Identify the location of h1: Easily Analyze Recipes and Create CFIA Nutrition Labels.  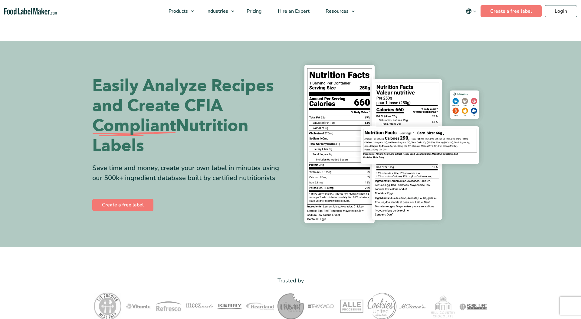
(189, 116).